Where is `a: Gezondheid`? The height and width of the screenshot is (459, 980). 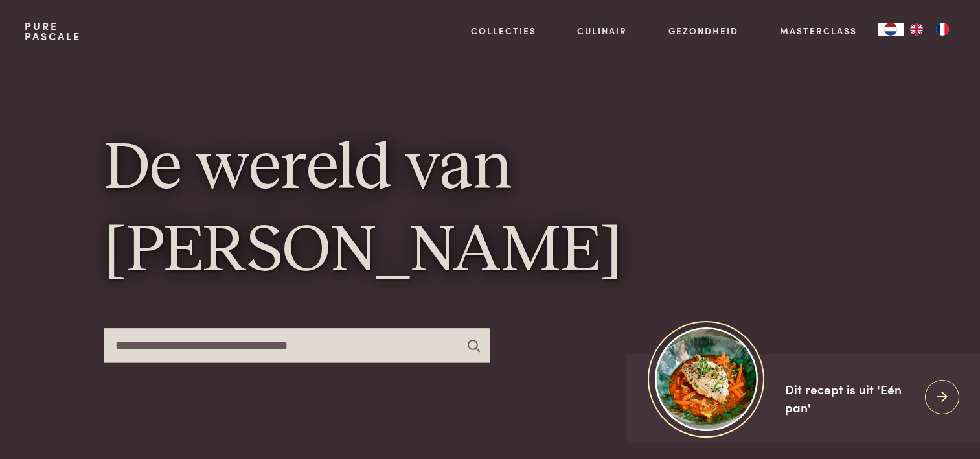 a: Gezondheid is located at coordinates (703, 30).